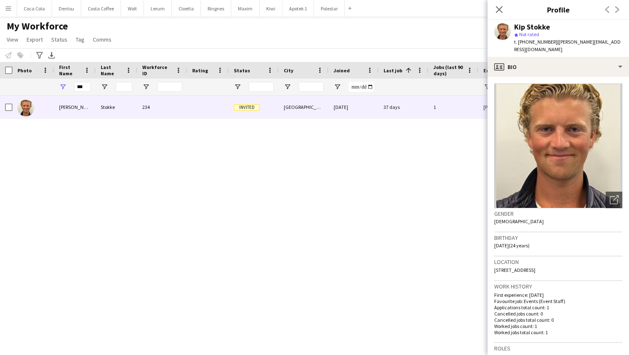 The image size is (629, 355). What do you see at coordinates (25, 70) in the screenshot?
I see `span: Photo` at bounding box center [25, 70].